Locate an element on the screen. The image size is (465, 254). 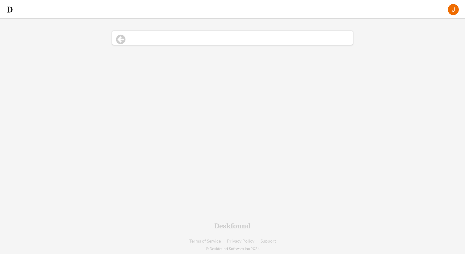
img: d-whitebg.png is located at coordinates (10, 10).